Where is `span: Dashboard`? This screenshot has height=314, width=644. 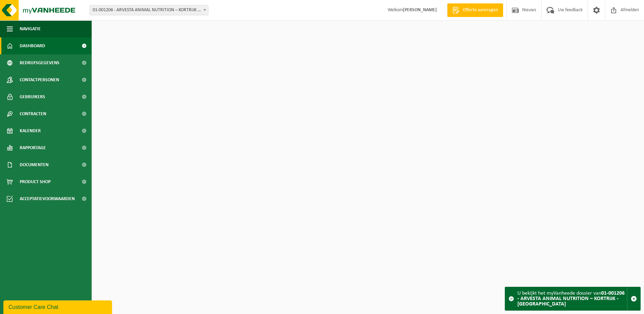
span: Dashboard is located at coordinates (32, 46).